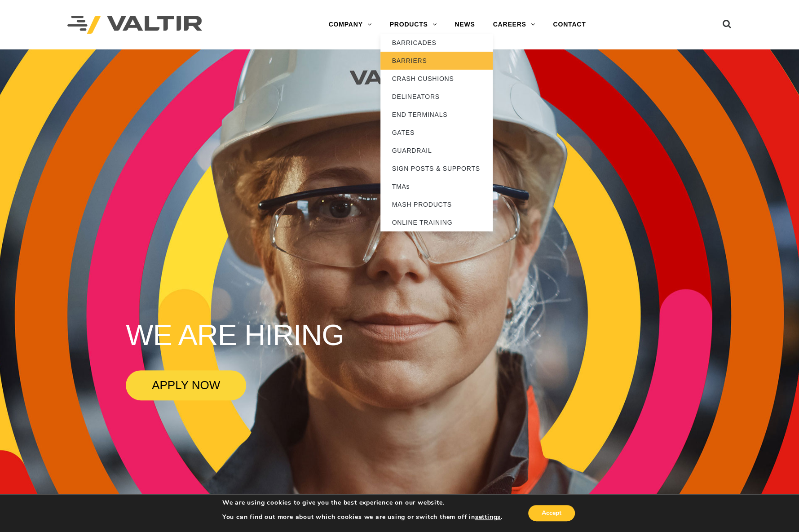  I want to click on a: BARRIERS, so click(437, 61).